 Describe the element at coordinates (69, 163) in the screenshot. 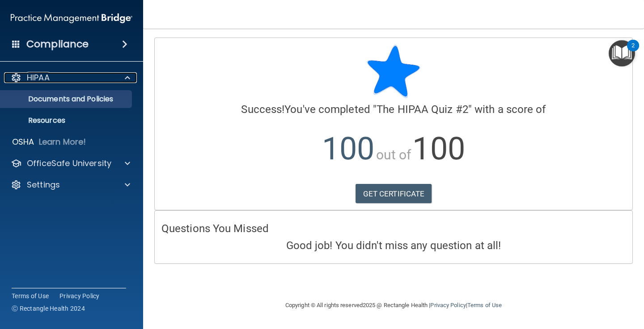

I see `p: OfficeSafe University` at that location.